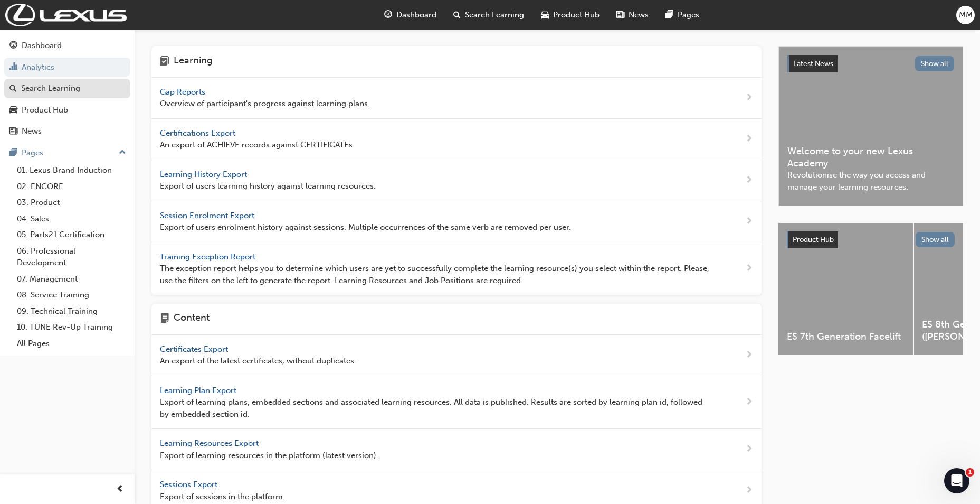  Describe the element at coordinates (417, 15) in the screenshot. I see `span: Dashboard` at that location.